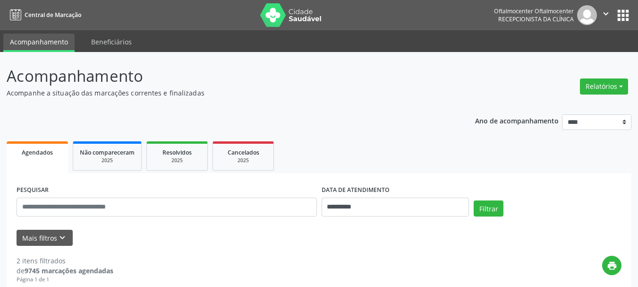 The width and height of the screenshot is (638, 287). I want to click on span: Resolvidos, so click(177, 152).